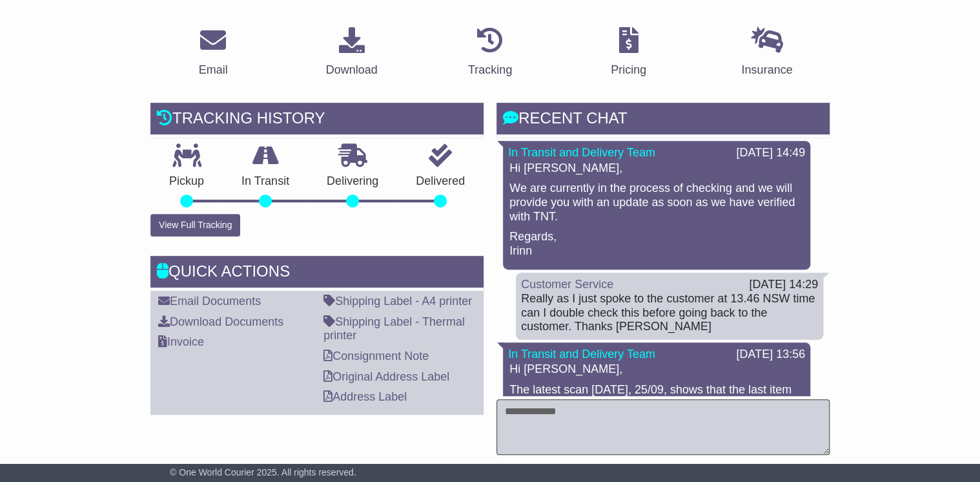 Image resolution: width=980 pixels, height=482 pixels. Describe the element at coordinates (213, 53) in the screenshot. I see `a: Email` at that location.